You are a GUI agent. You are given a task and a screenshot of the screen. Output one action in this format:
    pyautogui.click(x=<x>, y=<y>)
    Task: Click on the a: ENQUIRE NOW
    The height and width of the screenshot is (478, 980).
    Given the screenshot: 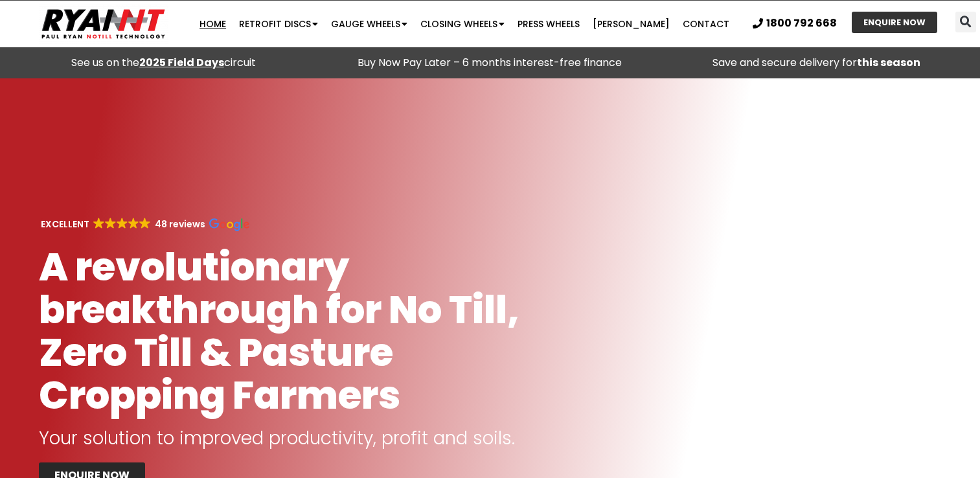 What is the action you would take?
    pyautogui.click(x=895, y=22)
    